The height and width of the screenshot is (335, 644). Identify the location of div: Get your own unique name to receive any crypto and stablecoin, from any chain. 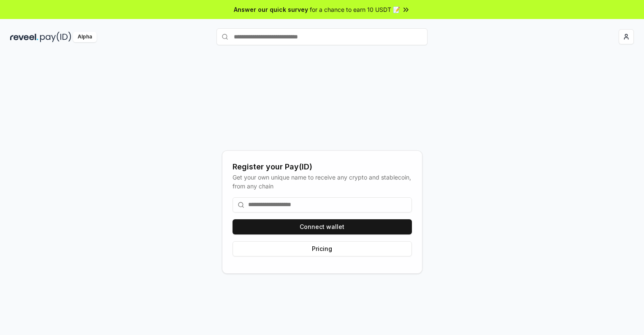
(322, 182).